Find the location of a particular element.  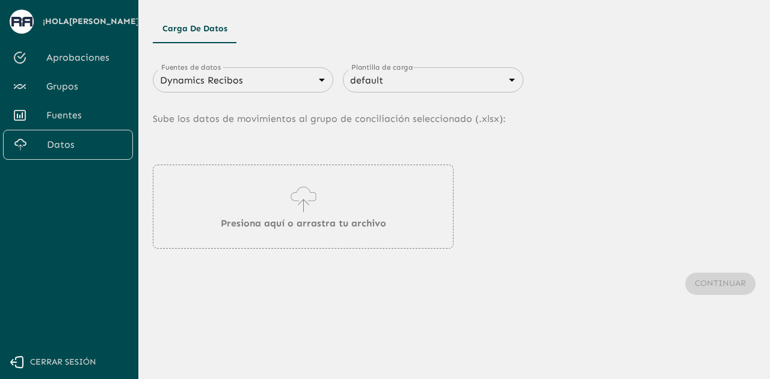

label: Fuentes de datos is located at coordinates (191, 67).